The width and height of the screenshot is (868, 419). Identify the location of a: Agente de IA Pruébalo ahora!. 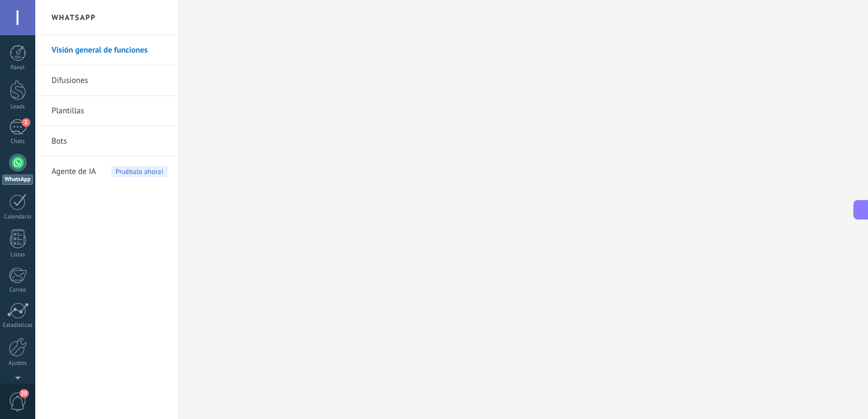
(109, 172).